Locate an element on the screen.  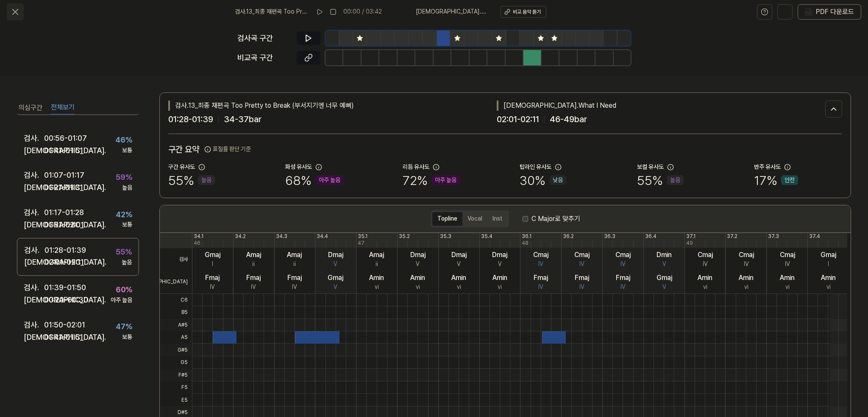
span: 검사 is located at coordinates (176, 259).